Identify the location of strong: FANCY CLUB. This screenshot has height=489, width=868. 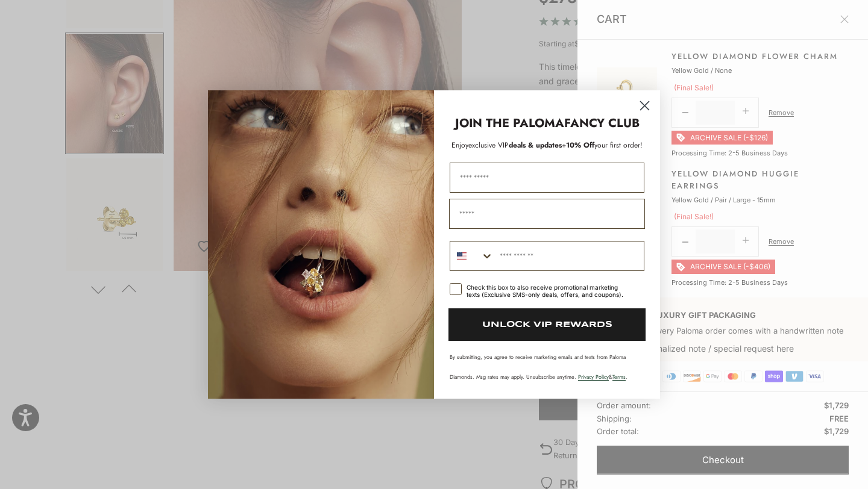
(602, 123).